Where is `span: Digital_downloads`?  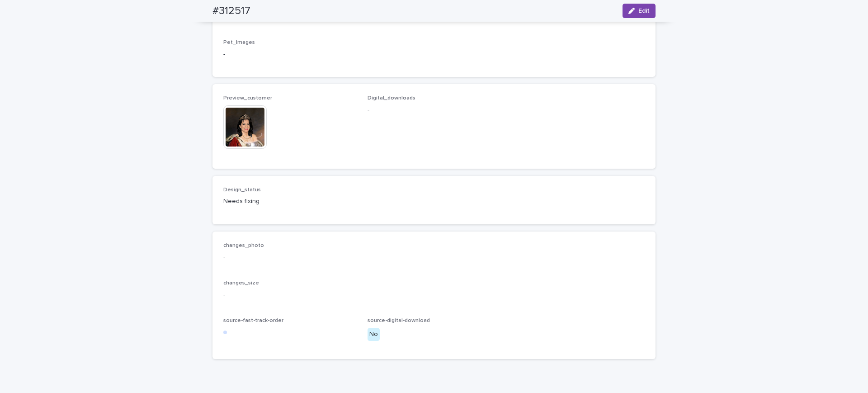
span: Digital_downloads is located at coordinates (391, 98).